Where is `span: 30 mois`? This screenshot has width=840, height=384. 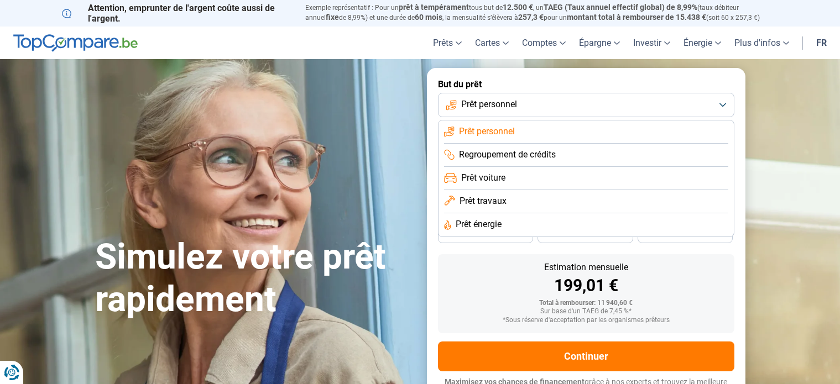 span: 30 mois is located at coordinates (585, 235).